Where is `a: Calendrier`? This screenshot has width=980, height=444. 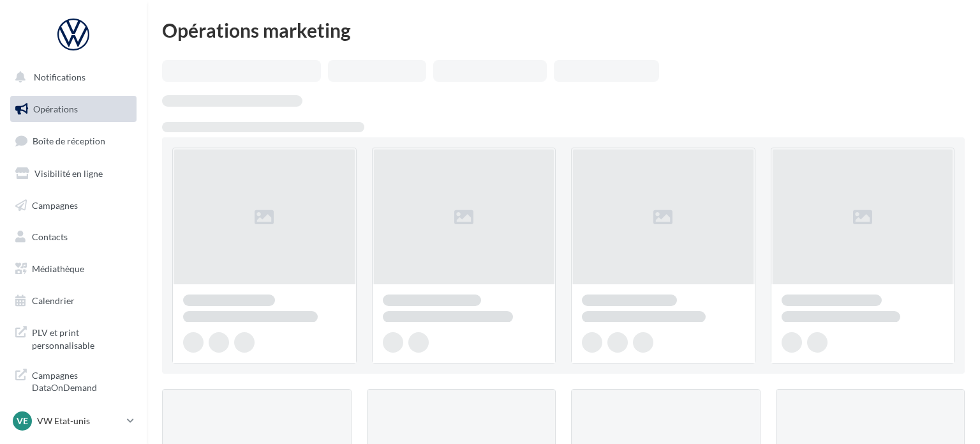
a: Calendrier is located at coordinates (73, 301).